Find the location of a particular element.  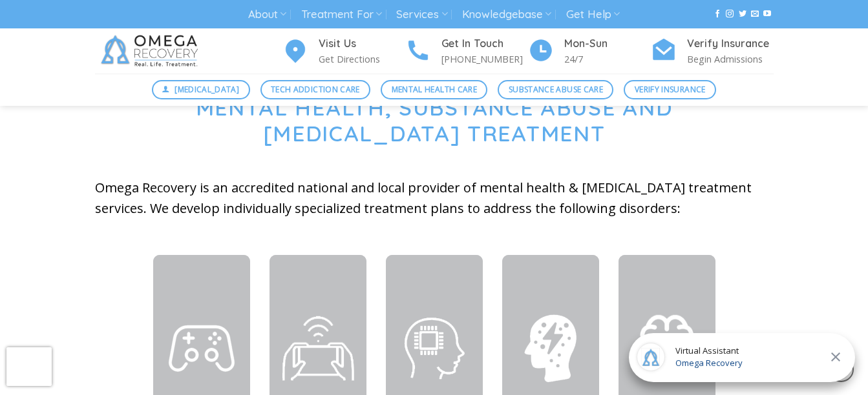

a: Follow on Instagram is located at coordinates (729, 14).